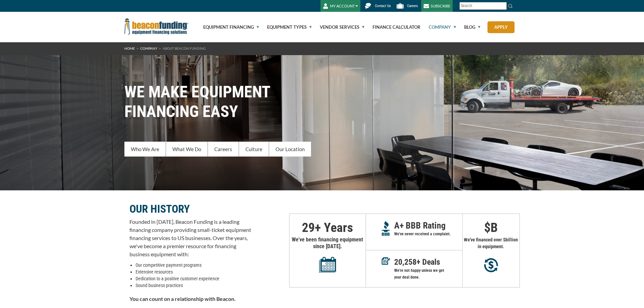 The image size is (644, 308). I want to click on a: Who We Are, so click(145, 149).